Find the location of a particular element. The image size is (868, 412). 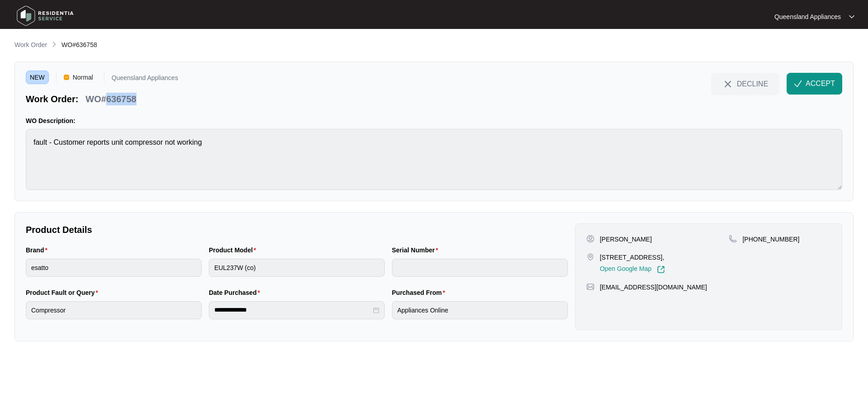

input: Product Model is located at coordinates (297, 268).